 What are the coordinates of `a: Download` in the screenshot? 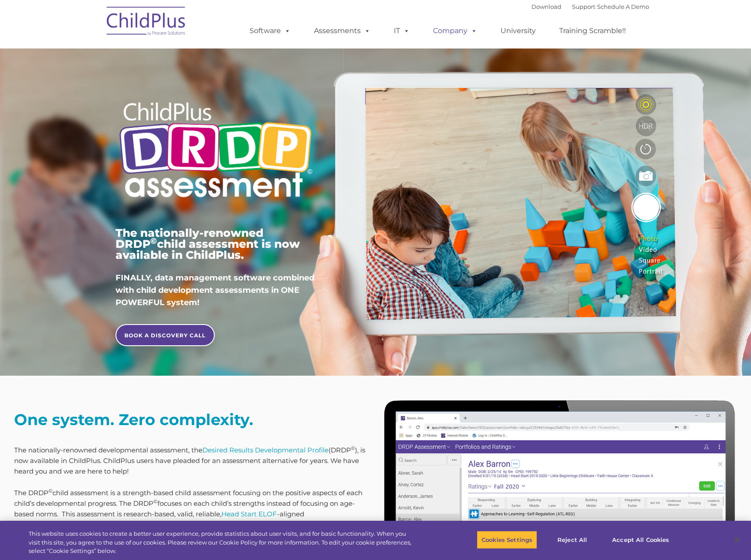 It's located at (546, 6).